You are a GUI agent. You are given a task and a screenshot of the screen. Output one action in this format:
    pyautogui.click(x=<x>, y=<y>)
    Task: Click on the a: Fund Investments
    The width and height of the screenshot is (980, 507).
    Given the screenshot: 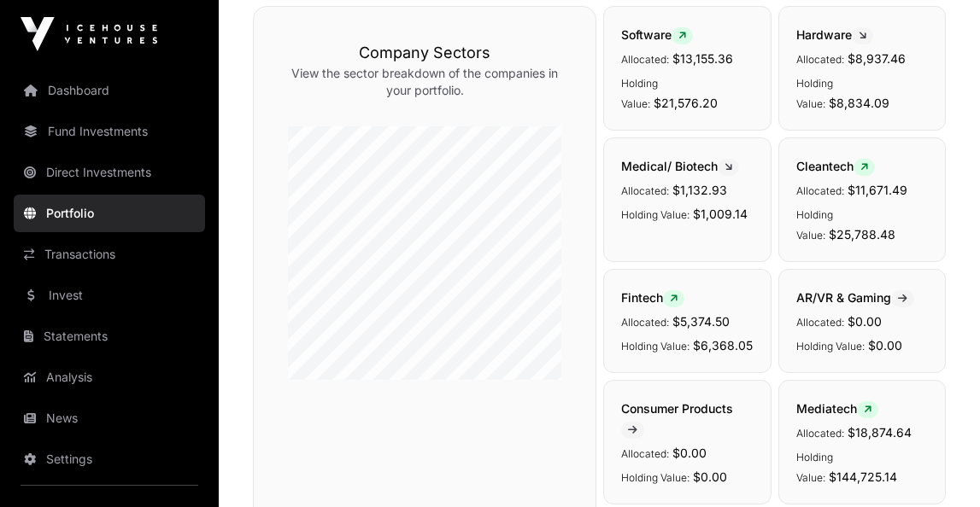 What is the action you would take?
    pyautogui.click(x=109, y=132)
    